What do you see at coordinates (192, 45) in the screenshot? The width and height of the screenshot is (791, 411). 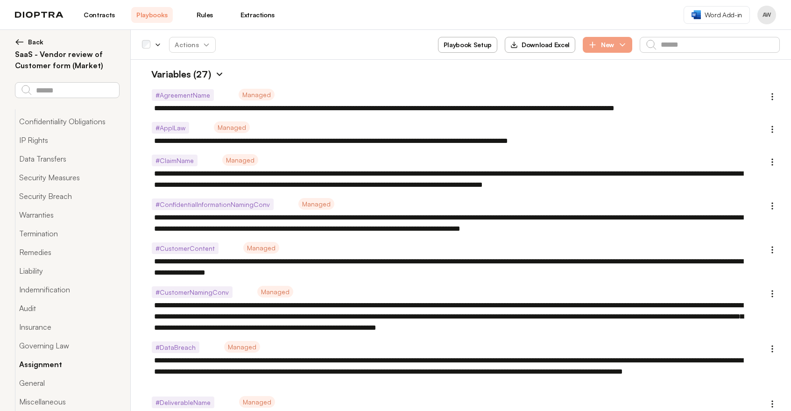 I see `span: Actions` at bounding box center [192, 45].